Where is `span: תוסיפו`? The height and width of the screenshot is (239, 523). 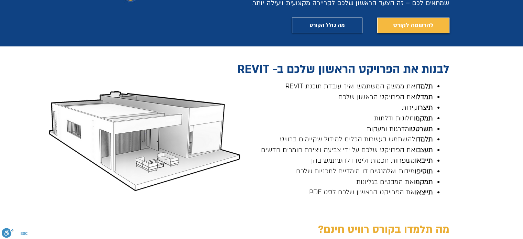
span: תוסיפו is located at coordinates (424, 171).